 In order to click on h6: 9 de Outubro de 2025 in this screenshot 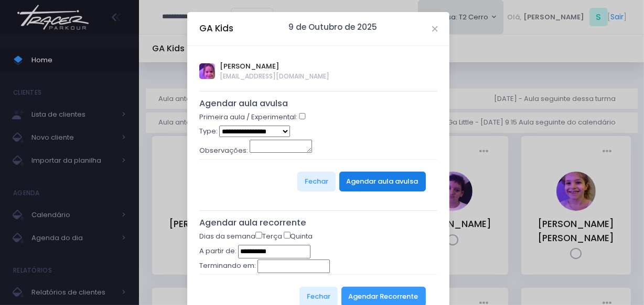, I will do `click(332, 27)`.